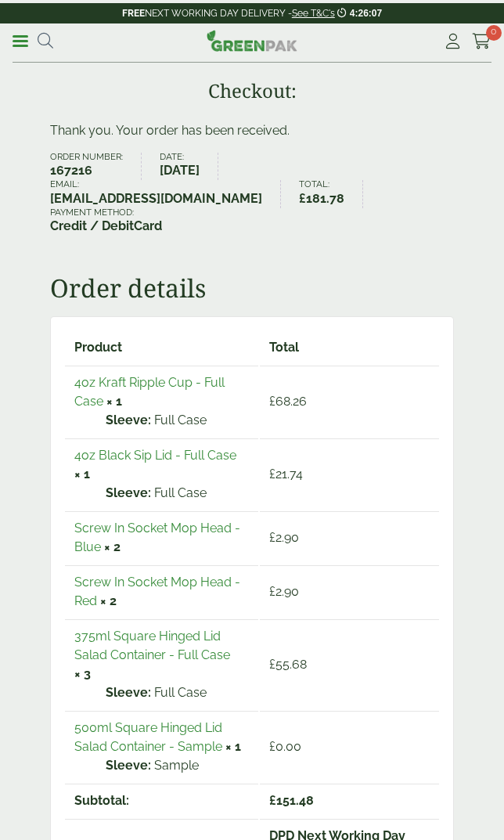 The width and height of the screenshot is (504, 840). I want to click on span: 4:26:07, so click(365, 13).